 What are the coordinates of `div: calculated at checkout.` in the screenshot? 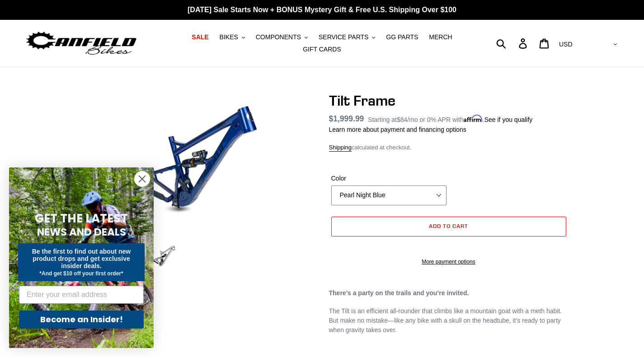 It's located at (449, 148).